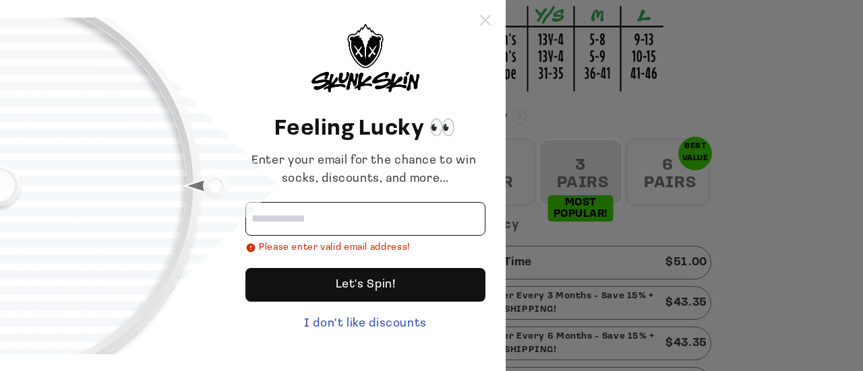  What do you see at coordinates (365, 219) in the screenshot?
I see `input: Email address` at bounding box center [365, 219].